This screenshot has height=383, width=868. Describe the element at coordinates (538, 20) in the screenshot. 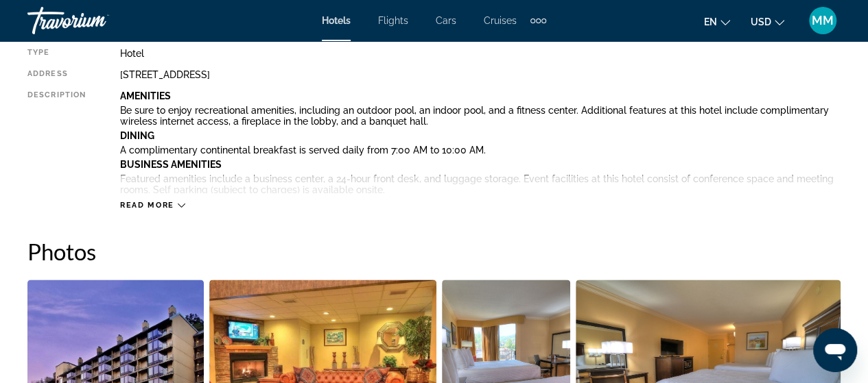

I see `button: Extra navigation items` at that location.